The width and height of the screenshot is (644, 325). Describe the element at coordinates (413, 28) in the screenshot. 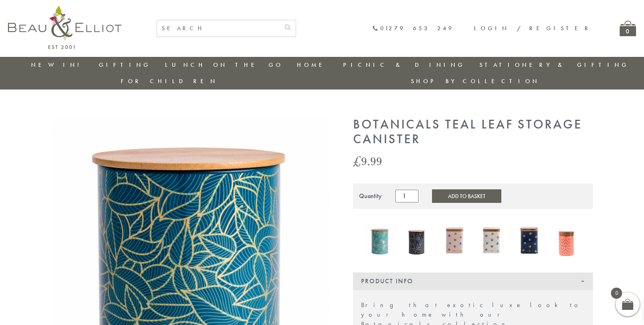

I see `a: 01279 653 249` at that location.